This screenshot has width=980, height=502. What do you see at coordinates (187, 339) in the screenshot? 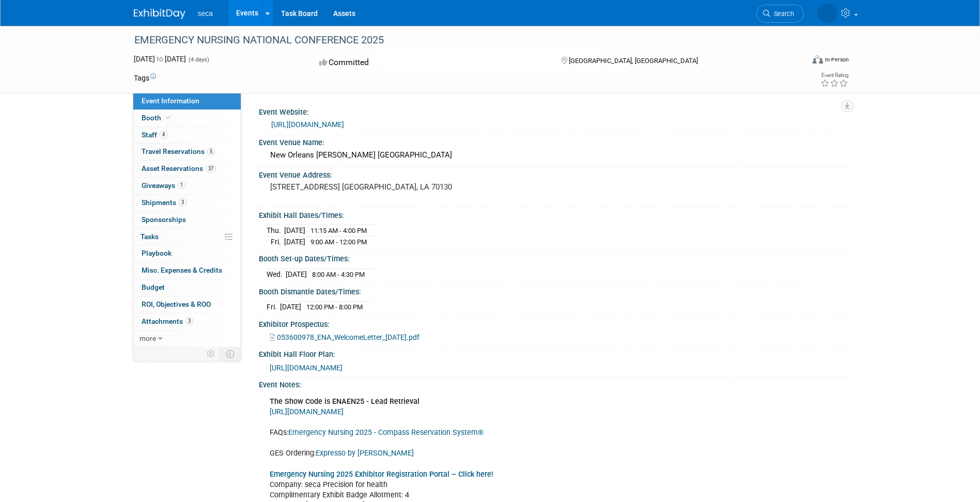
I see `a: more` at bounding box center [187, 339].